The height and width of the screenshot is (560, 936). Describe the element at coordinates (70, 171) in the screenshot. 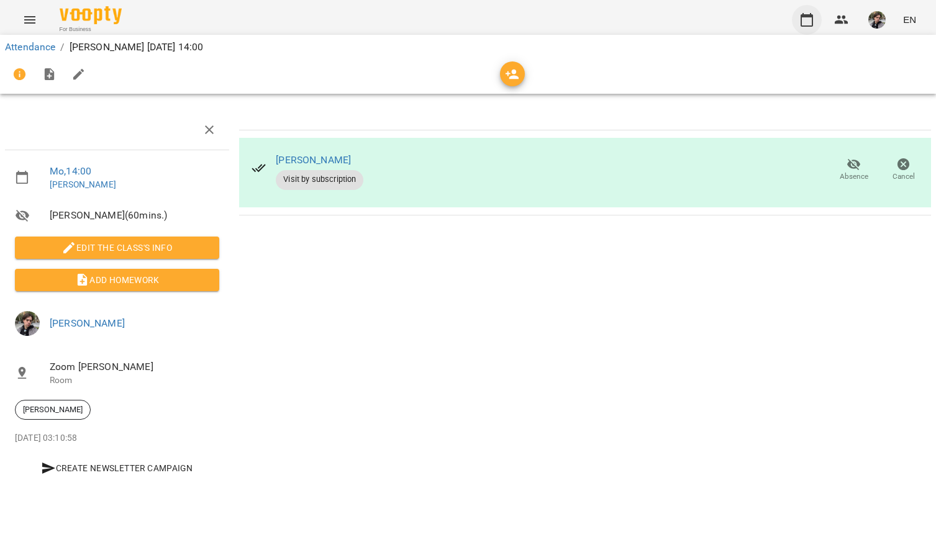

I see `a: Mo , 14:00` at that location.